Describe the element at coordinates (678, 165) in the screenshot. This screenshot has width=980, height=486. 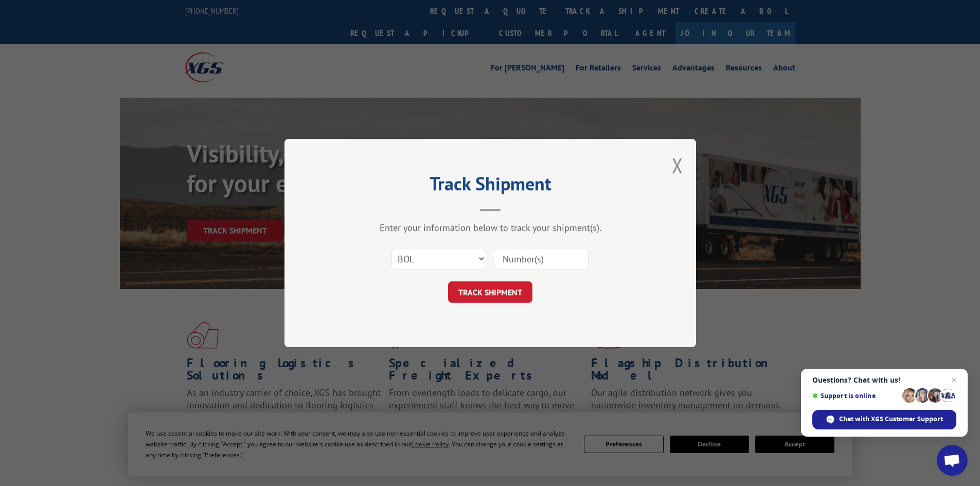
I see `button: Close modal` at that location.